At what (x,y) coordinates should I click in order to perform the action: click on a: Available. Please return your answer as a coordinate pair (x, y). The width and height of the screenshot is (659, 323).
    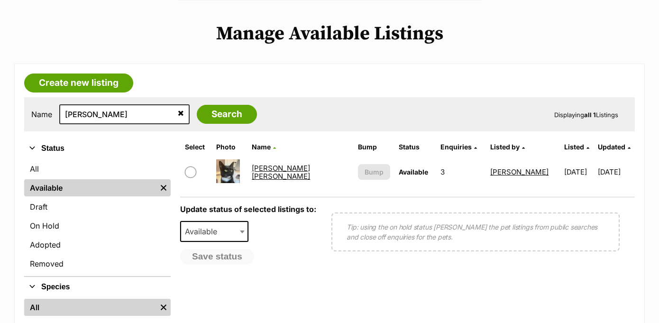
    Looking at the image, I should click on (90, 188).